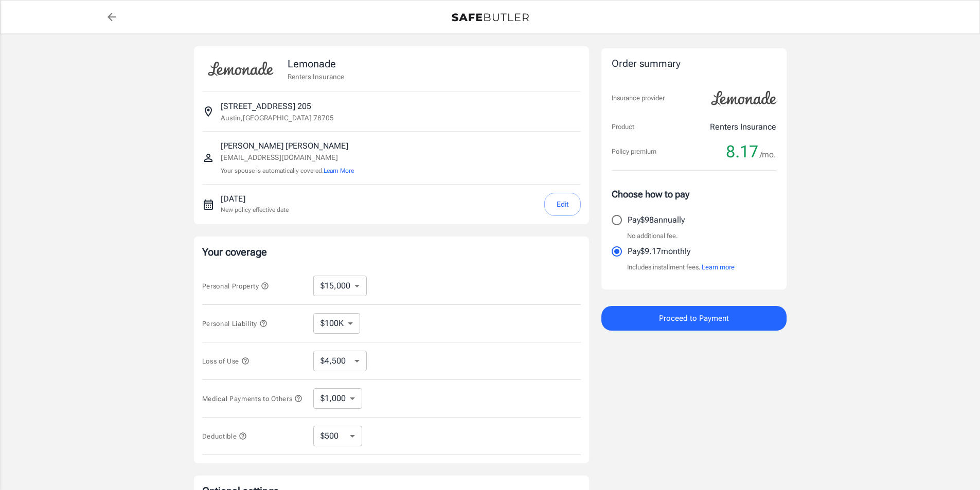 Image resolution: width=980 pixels, height=490 pixels. I want to click on button: Proceed to Payment, so click(694, 318).